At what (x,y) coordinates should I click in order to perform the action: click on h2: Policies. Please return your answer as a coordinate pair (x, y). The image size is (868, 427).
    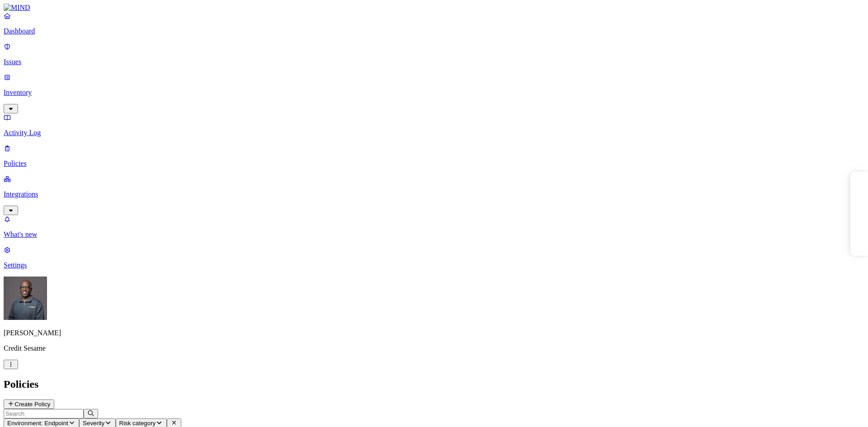
    Looking at the image, I should click on (434, 384).